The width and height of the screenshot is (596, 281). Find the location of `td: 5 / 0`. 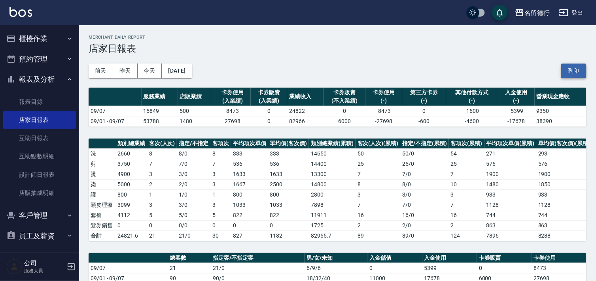

td: 5 / 0 is located at coordinates (193, 215).